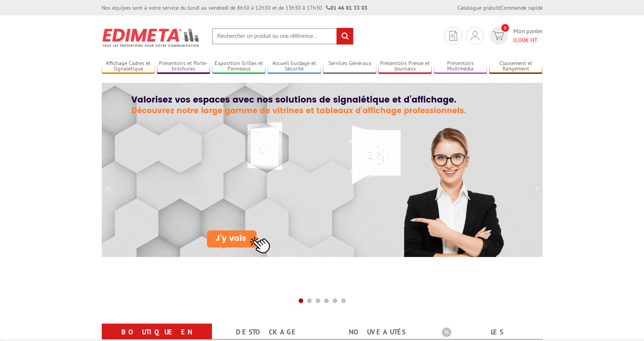  I want to click on span: Mon panier, so click(528, 36).